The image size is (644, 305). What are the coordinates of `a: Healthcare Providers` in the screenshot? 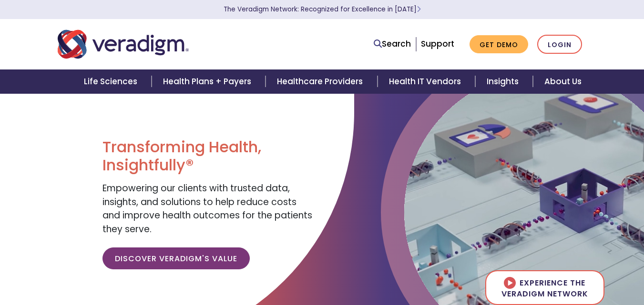 It's located at (322, 81).